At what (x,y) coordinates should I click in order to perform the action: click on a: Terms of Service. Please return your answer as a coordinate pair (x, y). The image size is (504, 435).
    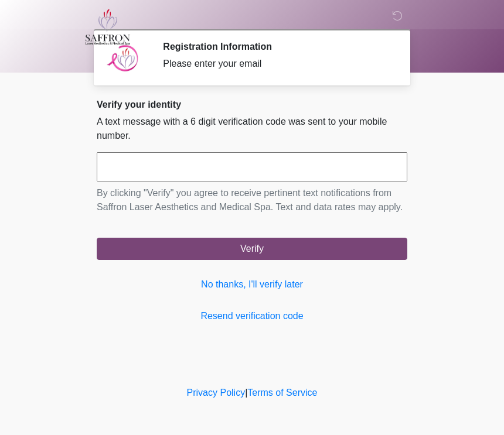
    Looking at the image, I should click on (281, 392).